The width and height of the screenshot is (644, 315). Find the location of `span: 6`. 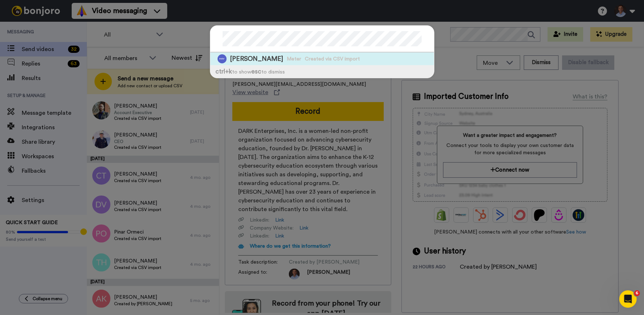

span: 6 is located at coordinates (638, 293).